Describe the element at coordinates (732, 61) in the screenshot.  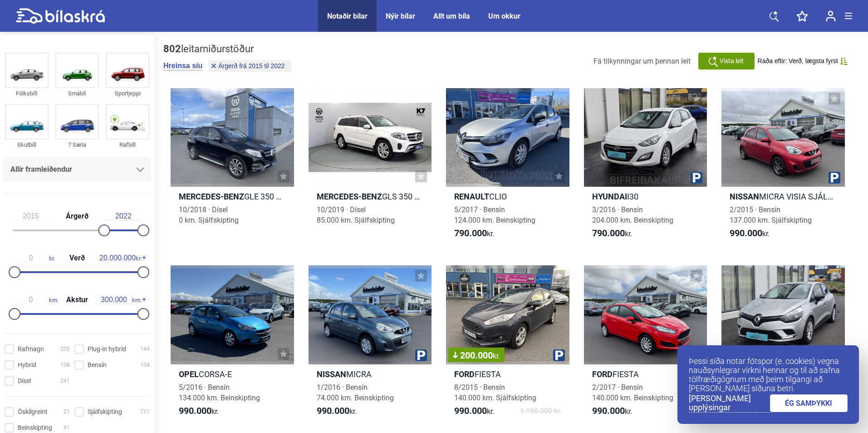
I see `span: Vista leit` at that location.